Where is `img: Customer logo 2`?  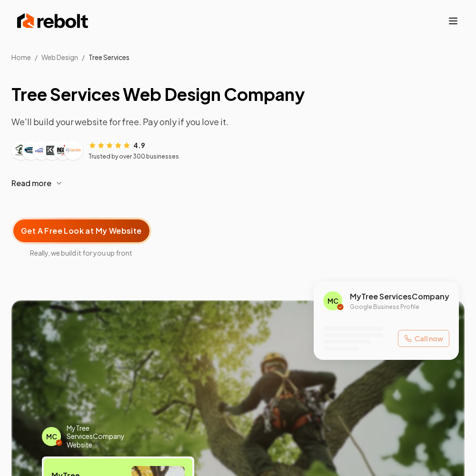 img: Customer logo 2 is located at coordinates (31, 150).